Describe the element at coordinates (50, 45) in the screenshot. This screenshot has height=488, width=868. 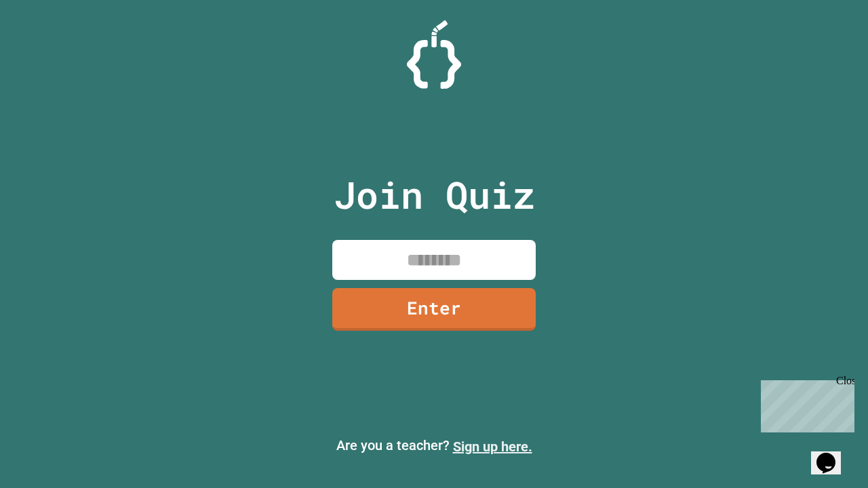
I see `div: Chat with us now!Close` at that location.